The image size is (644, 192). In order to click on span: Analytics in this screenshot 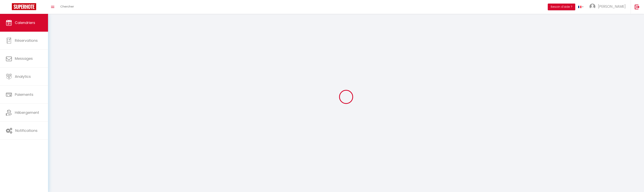, I will do `click(23, 76)`.